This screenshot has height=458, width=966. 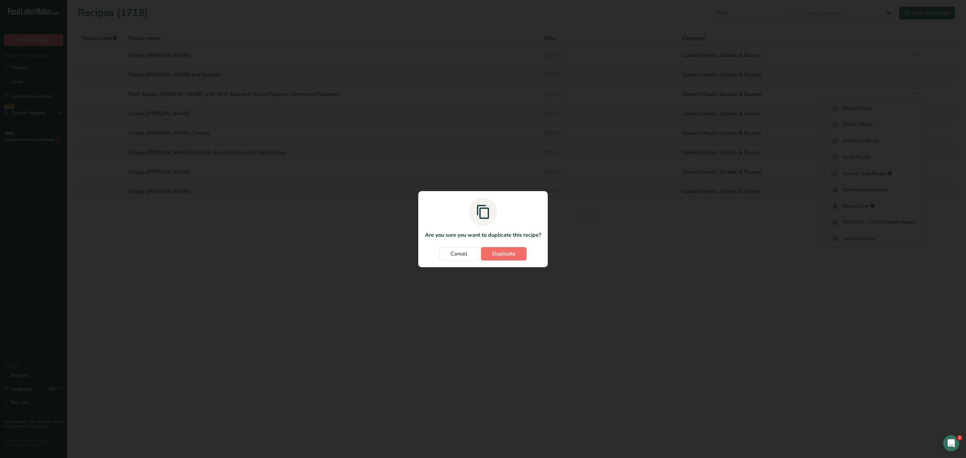 What do you see at coordinates (459, 254) in the screenshot?
I see `span: Cancel` at bounding box center [459, 254].